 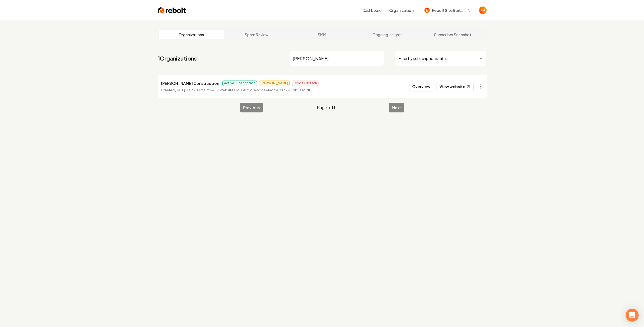 What do you see at coordinates (322, 35) in the screenshot?
I see `a: SMM` at bounding box center [322, 35].